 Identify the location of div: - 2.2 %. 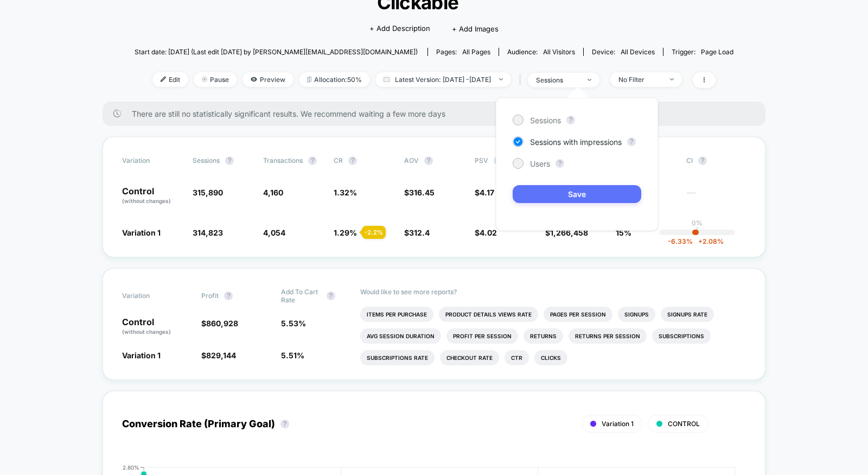
(374, 232).